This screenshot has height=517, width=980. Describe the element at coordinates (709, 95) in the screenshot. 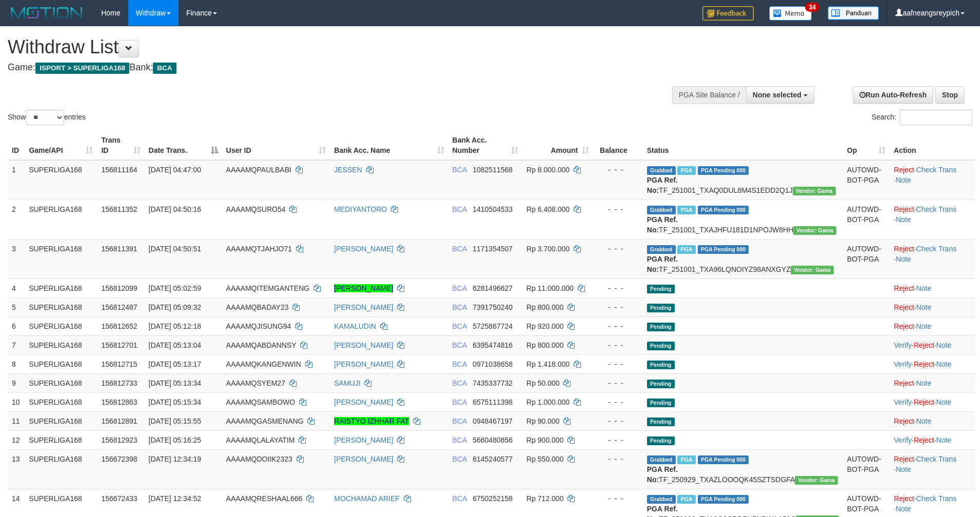

I see `div: PGA Site Balance /` at that location.